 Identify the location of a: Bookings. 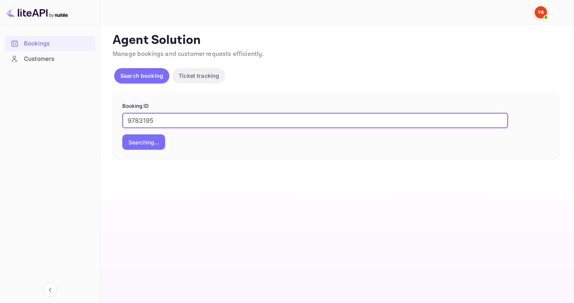
(50, 43).